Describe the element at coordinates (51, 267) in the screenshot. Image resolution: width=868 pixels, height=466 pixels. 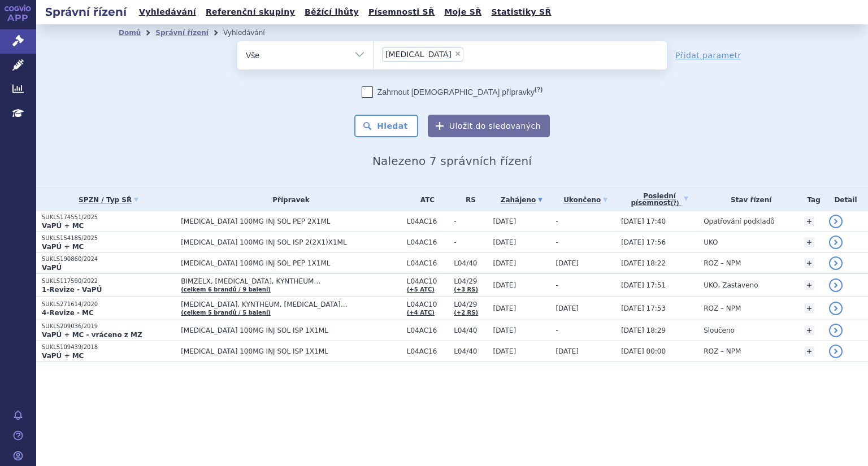
I see `strong: VaPÚ` at that location.